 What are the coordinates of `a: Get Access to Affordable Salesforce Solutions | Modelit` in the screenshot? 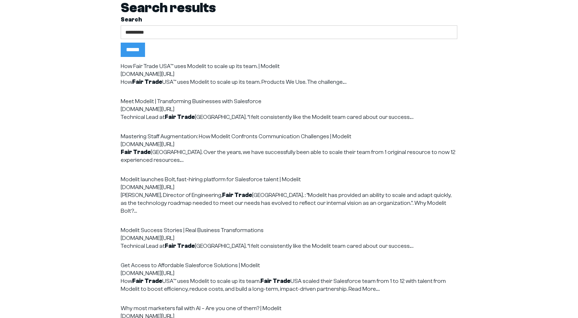 It's located at (190, 266).